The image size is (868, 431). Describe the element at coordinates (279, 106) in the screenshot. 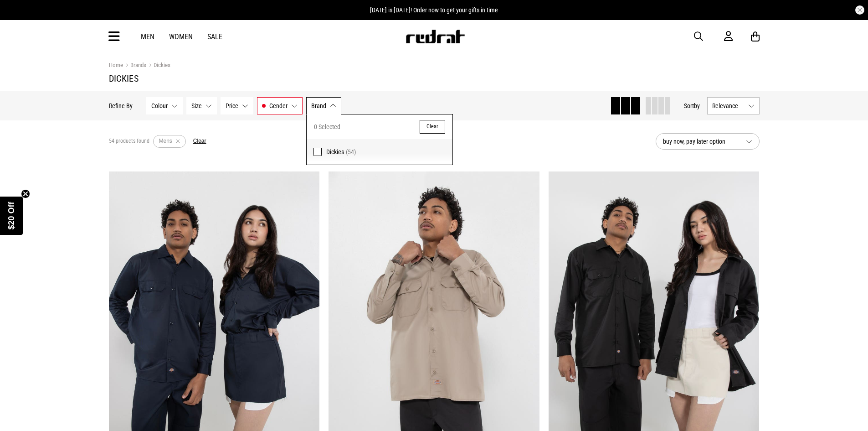

I see `button: Gender` at that location.